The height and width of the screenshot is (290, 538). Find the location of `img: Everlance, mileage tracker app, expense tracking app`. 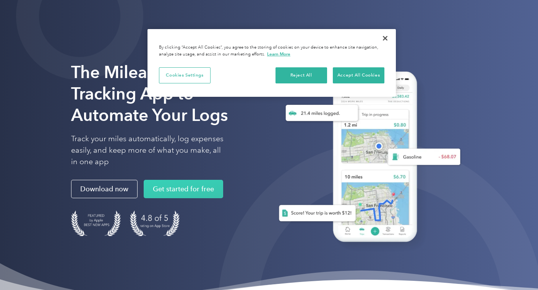

img: Everlance, mileage tracker app, expense tracking app is located at coordinates (367, 159).